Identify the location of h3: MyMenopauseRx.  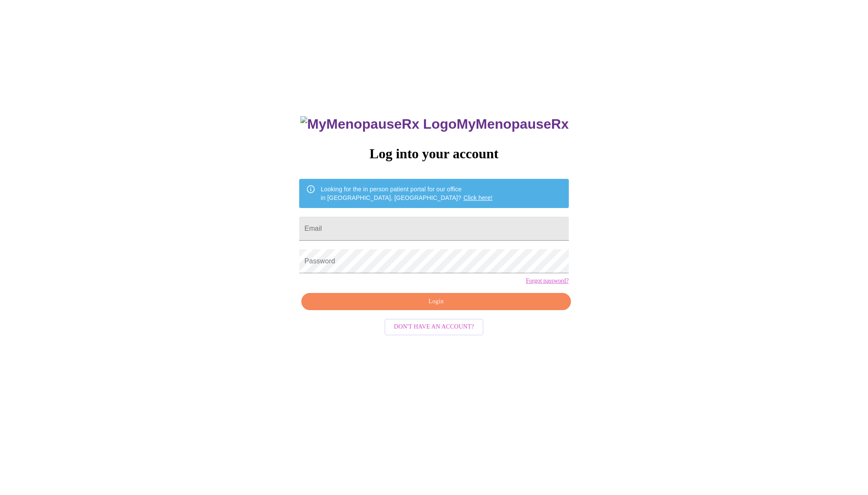
(434, 124).